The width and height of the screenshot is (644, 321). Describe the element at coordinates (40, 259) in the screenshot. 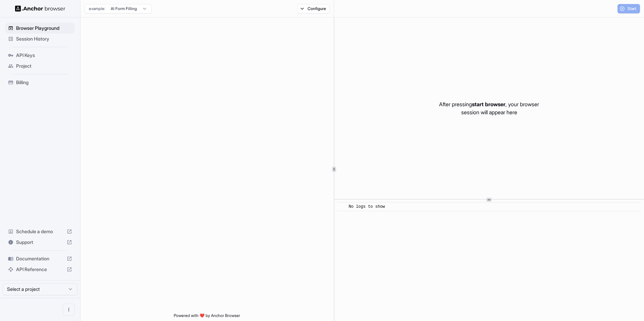

I see `div: Documentation` at that location.